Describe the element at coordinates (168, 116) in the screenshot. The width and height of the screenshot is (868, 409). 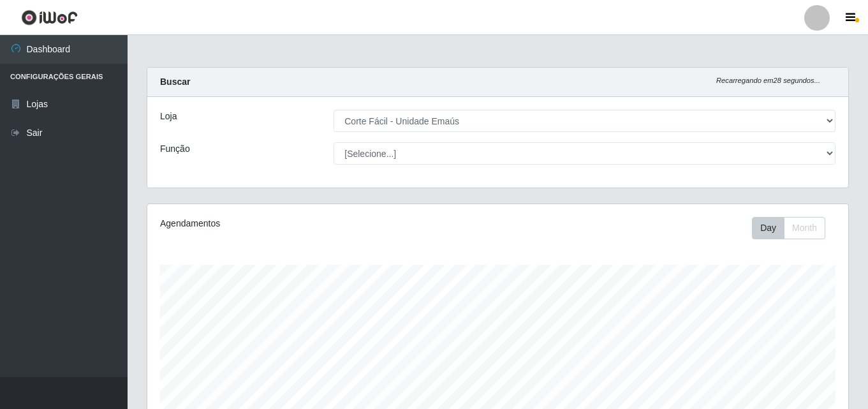
I see `label: Loja` at that location.